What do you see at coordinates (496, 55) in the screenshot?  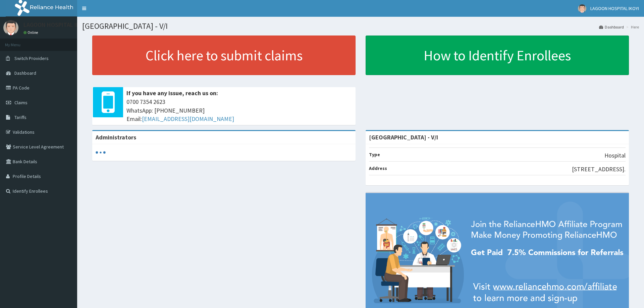 I see `a: How to Identify Enrollees` at bounding box center [496, 55].